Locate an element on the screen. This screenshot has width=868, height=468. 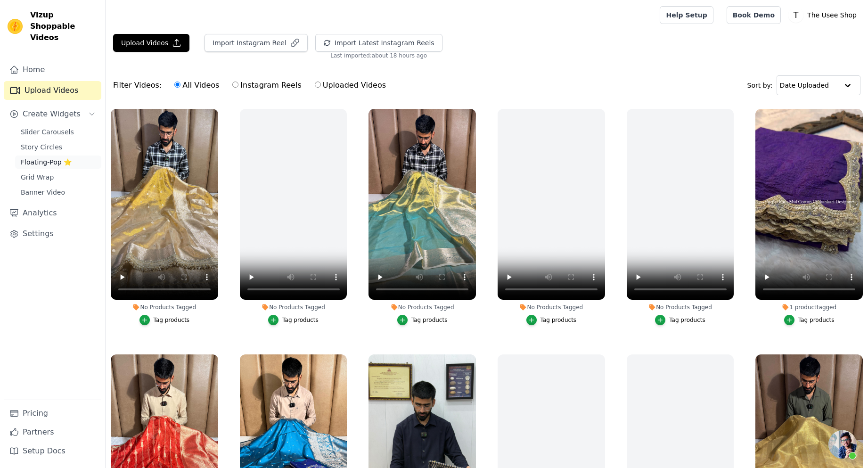
input: Instagram Reels is located at coordinates (235, 85).